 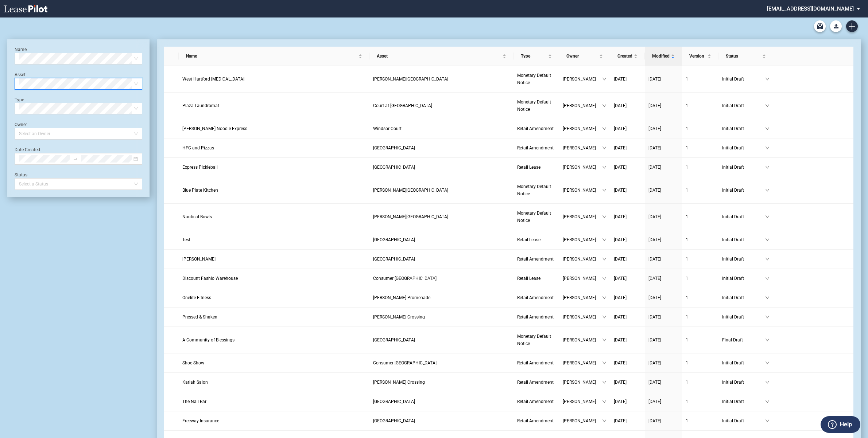 I want to click on span: Shoe Show, so click(x=194, y=363).